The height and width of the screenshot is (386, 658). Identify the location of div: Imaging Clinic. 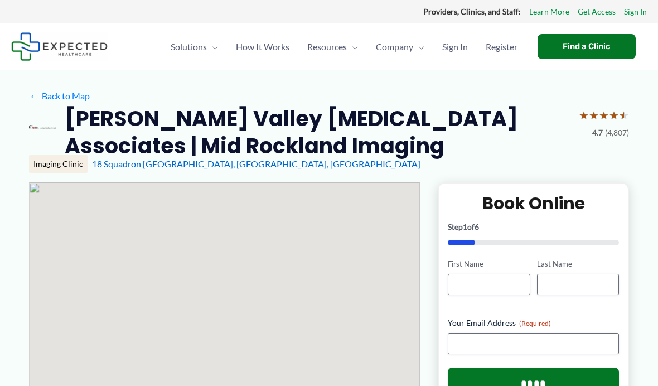
(58, 164).